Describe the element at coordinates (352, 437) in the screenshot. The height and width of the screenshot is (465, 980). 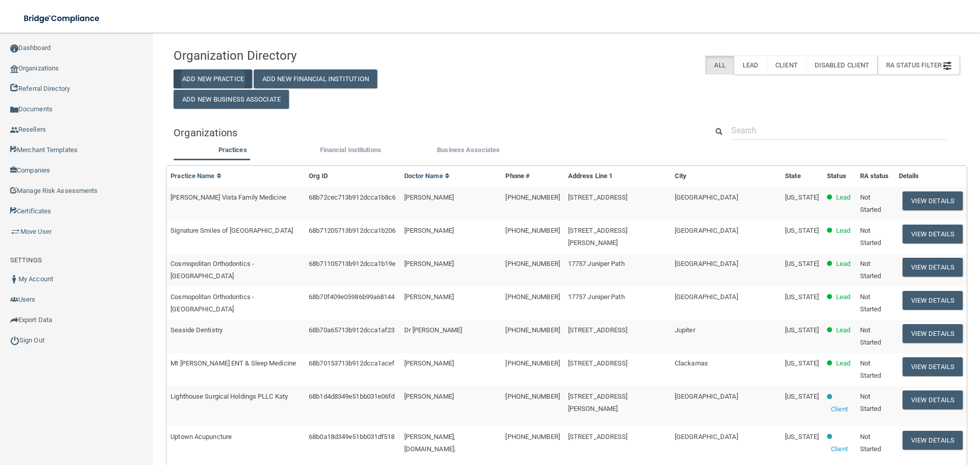
I see `span: 68b0a18d349e51bb031df518` at that location.